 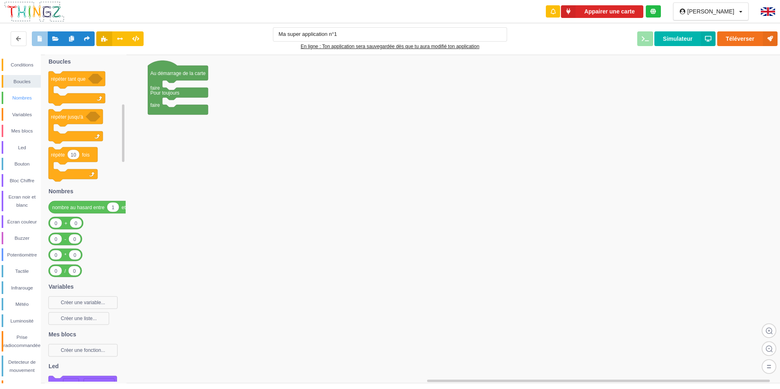 I want to click on text: s'allume, so click(x=96, y=384).